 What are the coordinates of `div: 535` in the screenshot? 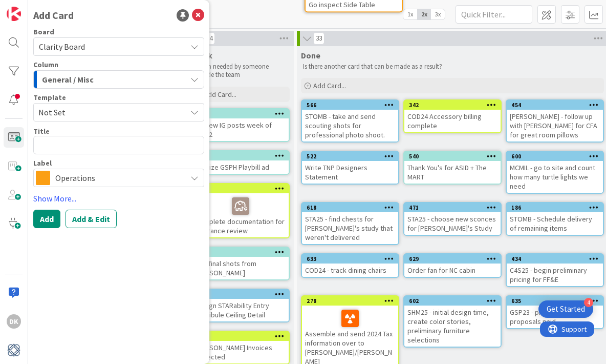 It's located at (241, 252).